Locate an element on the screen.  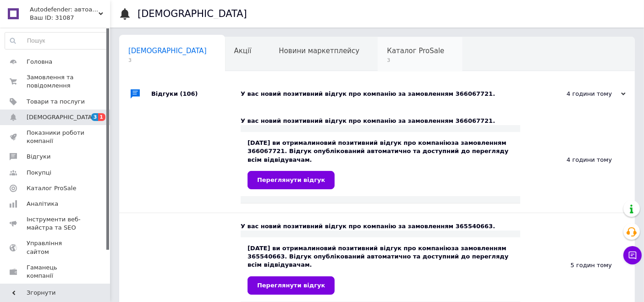
span: Головна is located at coordinates (39, 62).